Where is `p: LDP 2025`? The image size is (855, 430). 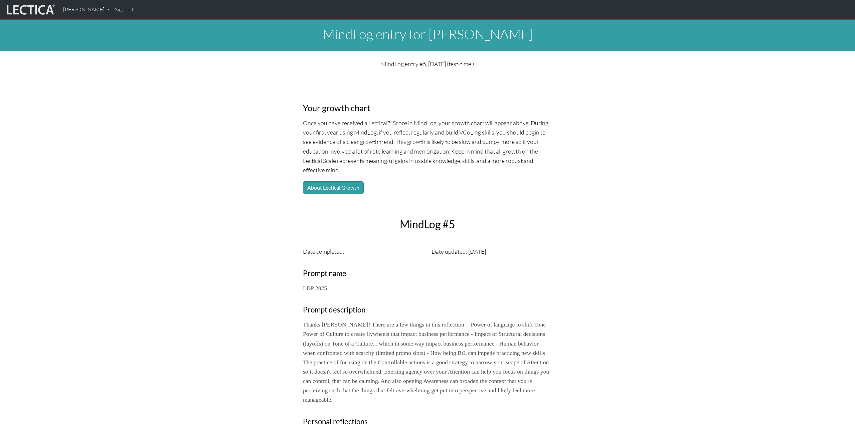
p: LDP 2025 is located at coordinates (427, 288).